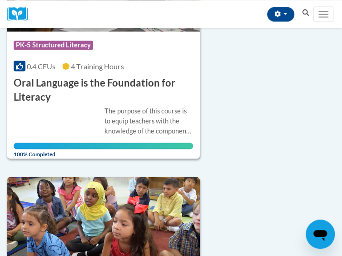 The height and width of the screenshot is (256, 342). What do you see at coordinates (306, 13) in the screenshot?
I see `button: Search` at bounding box center [306, 13].